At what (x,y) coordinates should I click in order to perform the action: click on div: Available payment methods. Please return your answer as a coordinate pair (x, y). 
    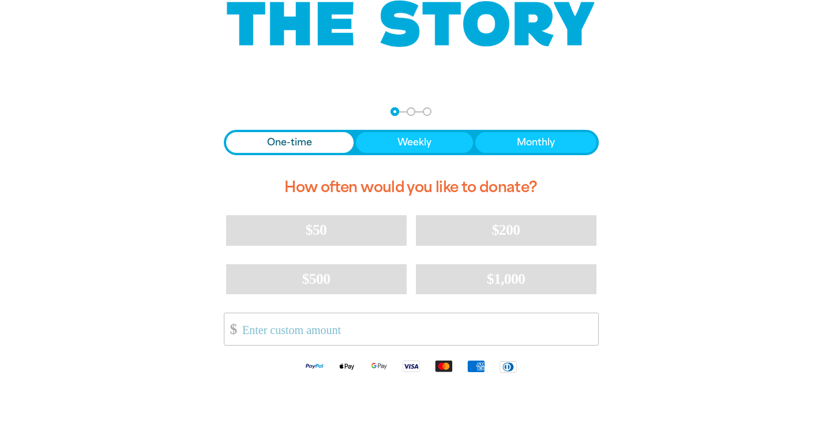
    Looking at the image, I should click on (411, 366).